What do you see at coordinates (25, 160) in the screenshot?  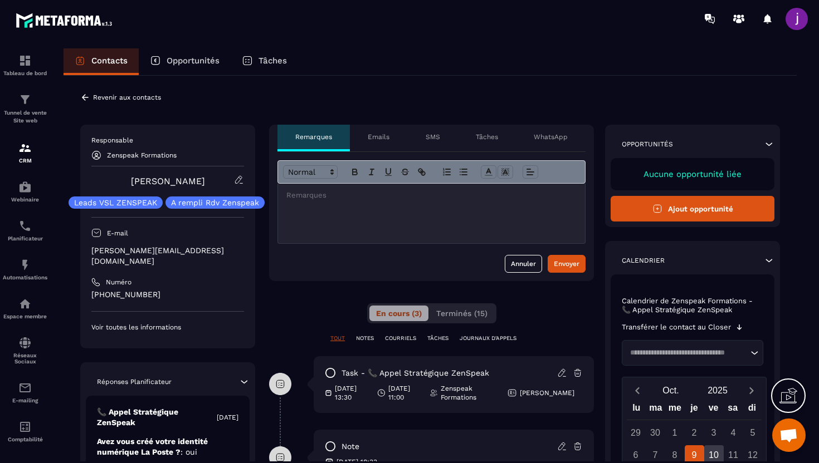 I see `p: CRM` at bounding box center [25, 160].